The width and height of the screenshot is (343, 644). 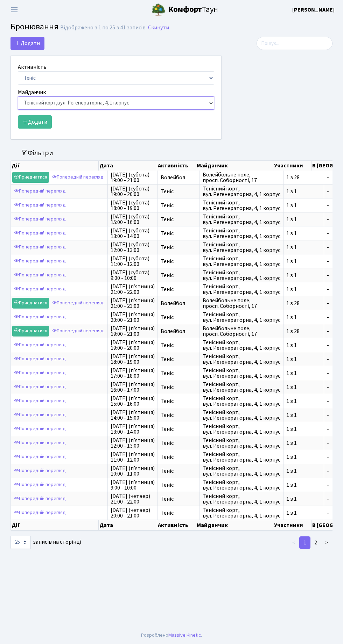 I want to click on button: Переключити навігацію, so click(x=14, y=9).